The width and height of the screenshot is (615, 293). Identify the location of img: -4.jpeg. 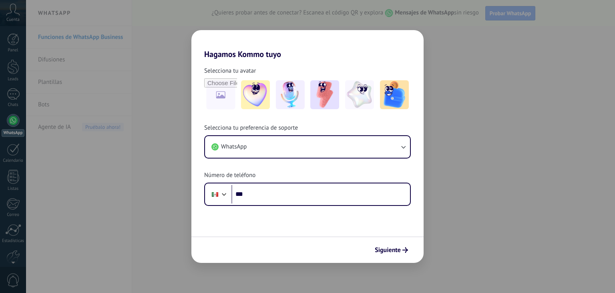
(360, 95).